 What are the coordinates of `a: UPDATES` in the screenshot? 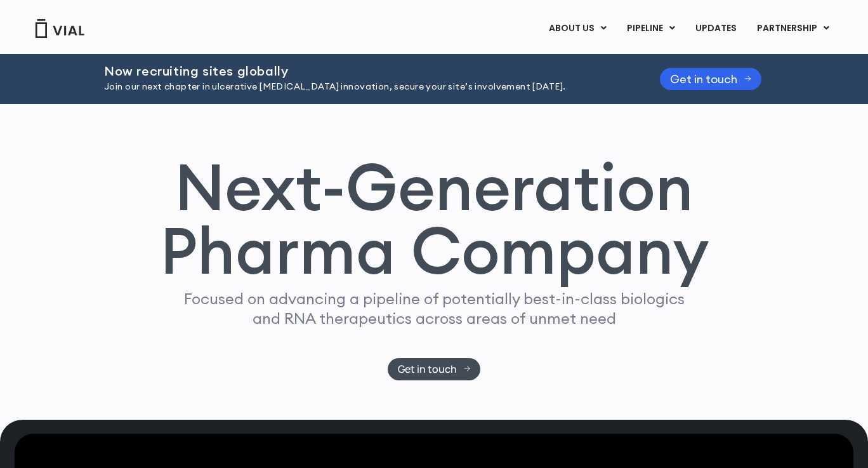 It's located at (715, 29).